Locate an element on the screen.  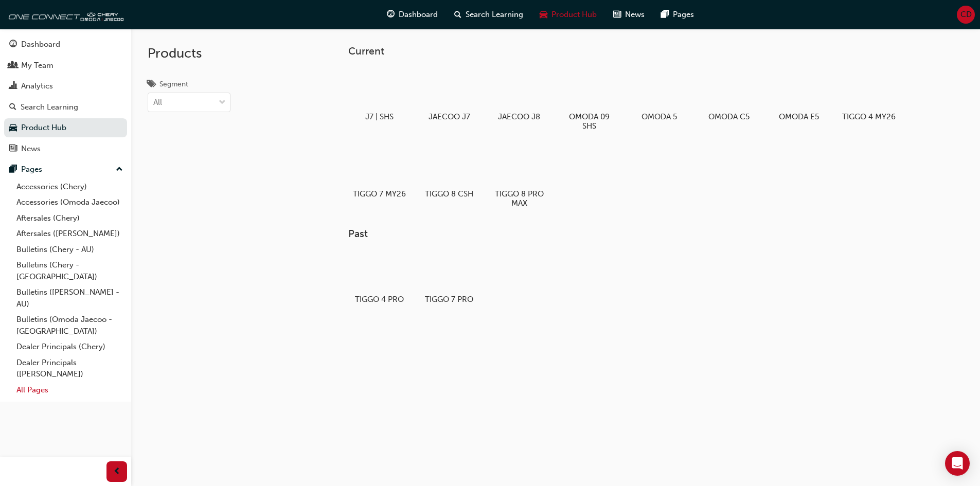
a: JAECOO J7 is located at coordinates (449, 95).